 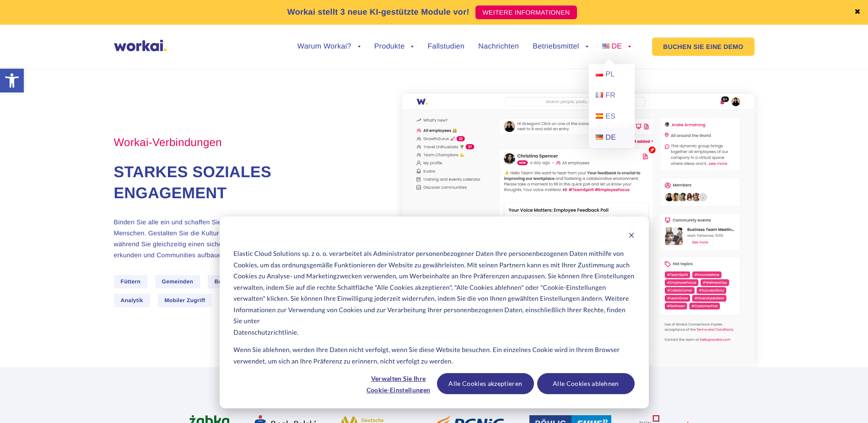 What do you see at coordinates (446, 47) in the screenshot?
I see `a: Fallstudien` at bounding box center [446, 47].